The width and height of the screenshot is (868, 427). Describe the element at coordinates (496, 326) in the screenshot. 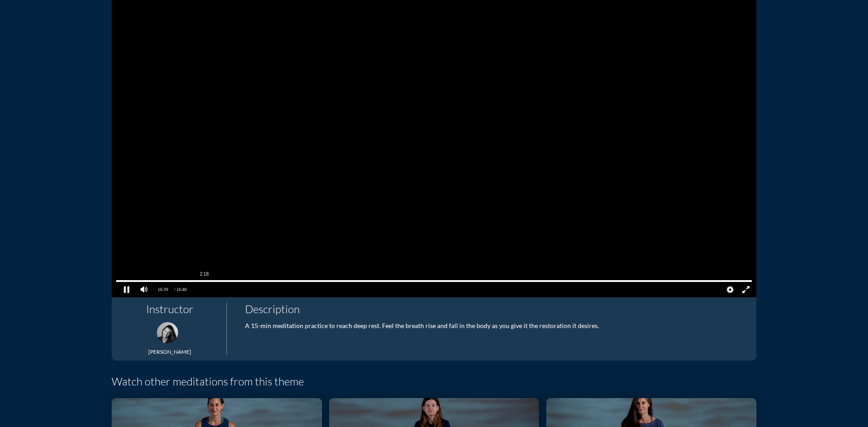

I see `div: A 15-min meditation practice to reach deep rest. Feel the breath rise and fall in the body as you...` at that location.